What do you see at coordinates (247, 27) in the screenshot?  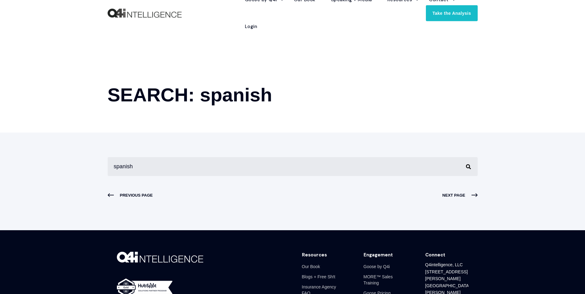 I see `a: Login` at bounding box center [247, 27].